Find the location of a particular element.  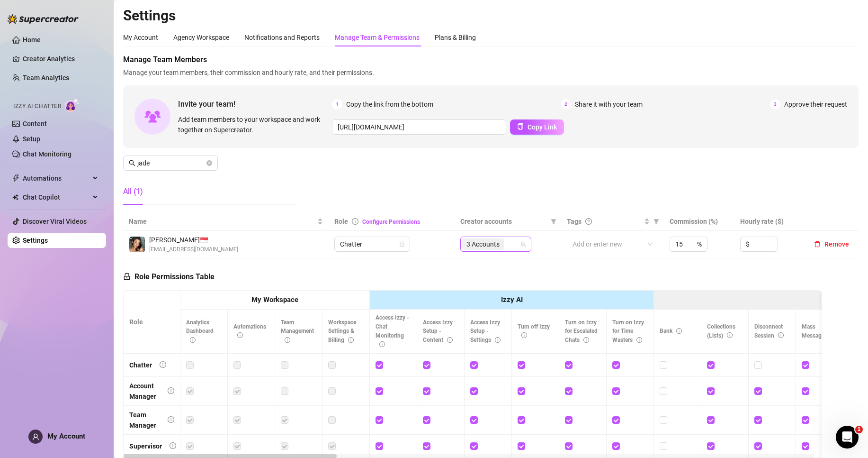

div: Agency Workspace is located at coordinates (201, 37).